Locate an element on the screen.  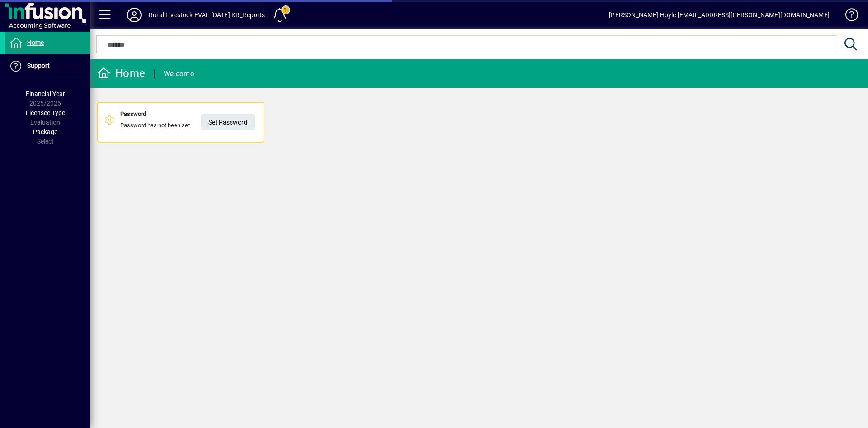
span: Licensee Type is located at coordinates (46, 113).